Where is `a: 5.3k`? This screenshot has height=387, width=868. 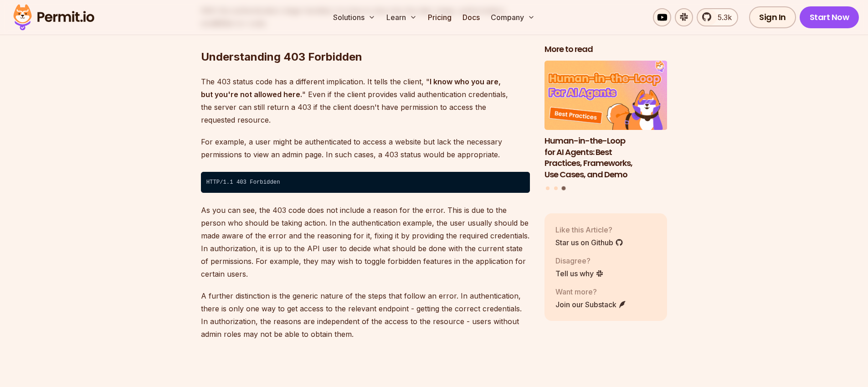 a: 5.3k is located at coordinates (717, 17).